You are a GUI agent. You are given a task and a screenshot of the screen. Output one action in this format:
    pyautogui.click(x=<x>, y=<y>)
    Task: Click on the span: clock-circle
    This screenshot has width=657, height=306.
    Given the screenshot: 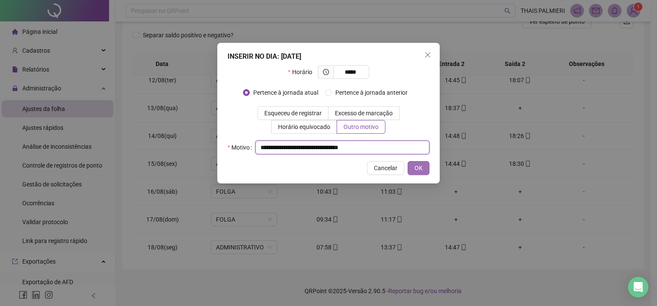 What is the action you would take?
    pyautogui.click(x=326, y=72)
    